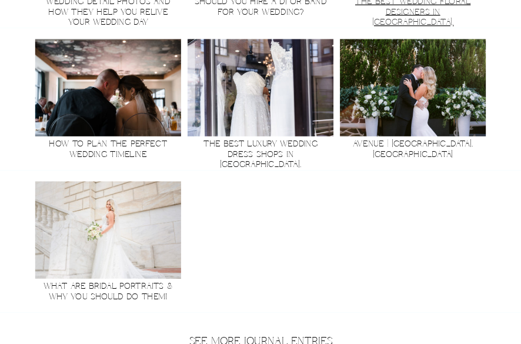 The image size is (521, 344). Describe the element at coordinates (413, 87) in the screenshot. I see `img: A bride and groom share their first kiss as husband and wife during their wedding ceremony at Ave...` at that location.